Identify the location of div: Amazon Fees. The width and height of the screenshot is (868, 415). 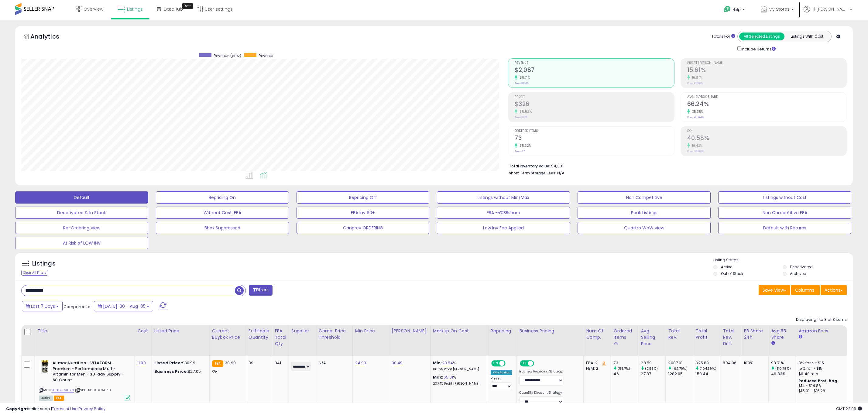
(824, 331).